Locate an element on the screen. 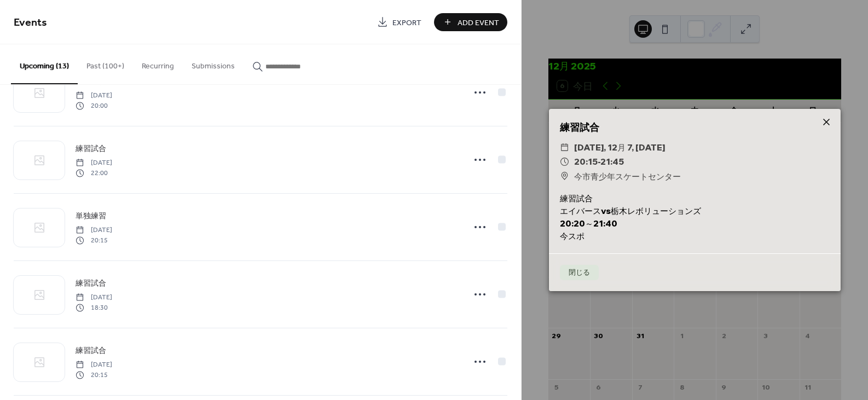 Image resolution: width=868 pixels, height=400 pixels. div: 練習試合 is located at coordinates (694, 127).